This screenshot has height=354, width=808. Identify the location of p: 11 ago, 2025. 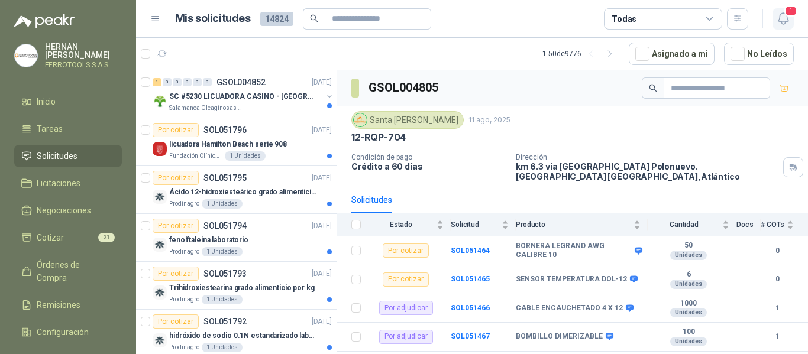
(489, 120).